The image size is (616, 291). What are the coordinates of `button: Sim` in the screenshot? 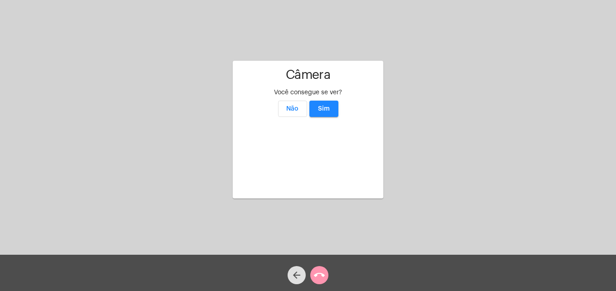 It's located at (324, 109).